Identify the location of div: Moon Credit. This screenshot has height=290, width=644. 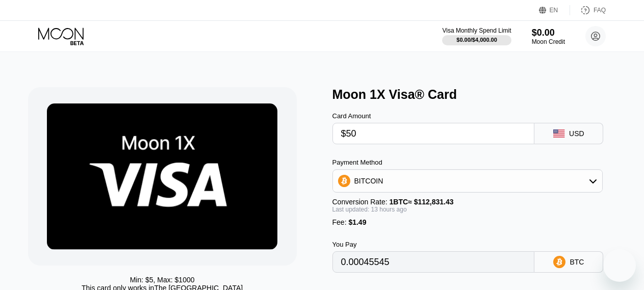
(548, 42).